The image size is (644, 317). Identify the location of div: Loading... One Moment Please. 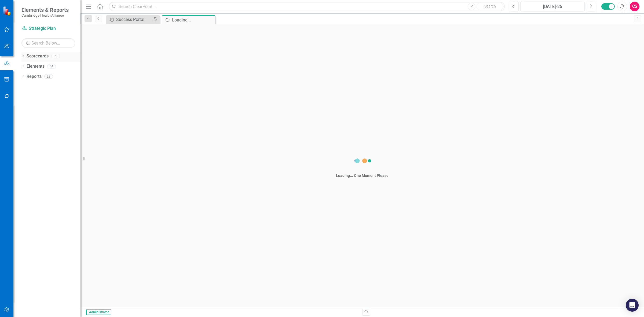
(362, 175).